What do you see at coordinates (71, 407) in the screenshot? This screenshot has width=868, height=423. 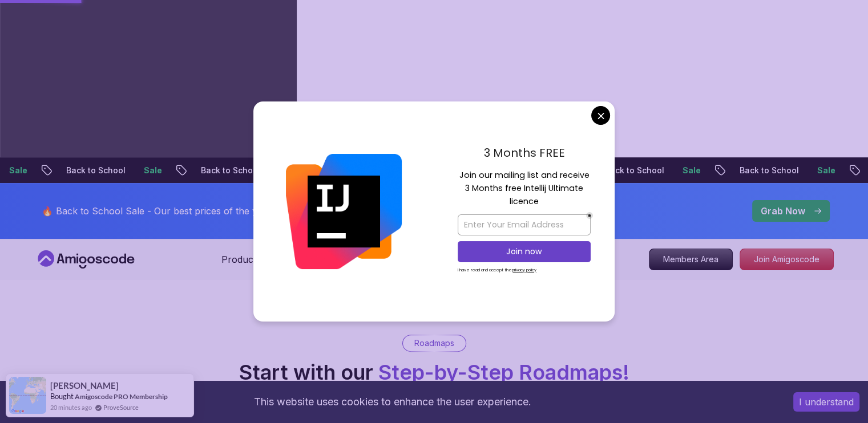 I see `span: 20 minutes ago` at bounding box center [71, 407].